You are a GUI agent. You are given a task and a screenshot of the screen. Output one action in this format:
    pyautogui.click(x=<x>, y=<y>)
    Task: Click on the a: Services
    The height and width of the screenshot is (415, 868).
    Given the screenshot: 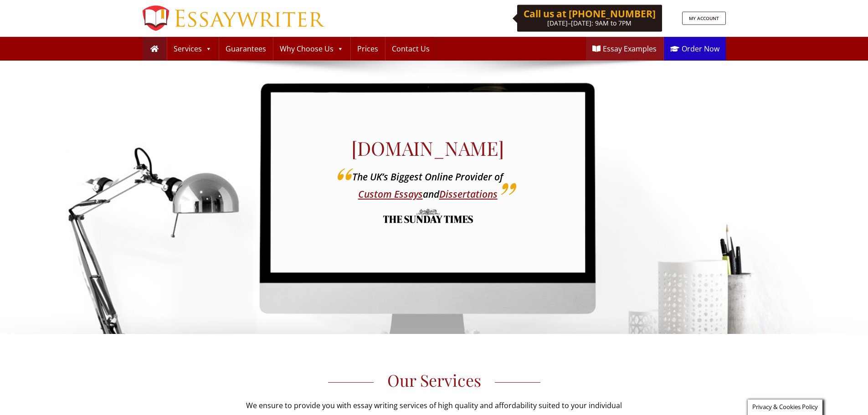 What is the action you would take?
    pyautogui.click(x=193, y=49)
    